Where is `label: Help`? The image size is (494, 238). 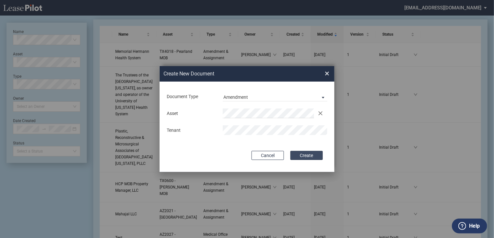
label: Help is located at coordinates (474, 226).